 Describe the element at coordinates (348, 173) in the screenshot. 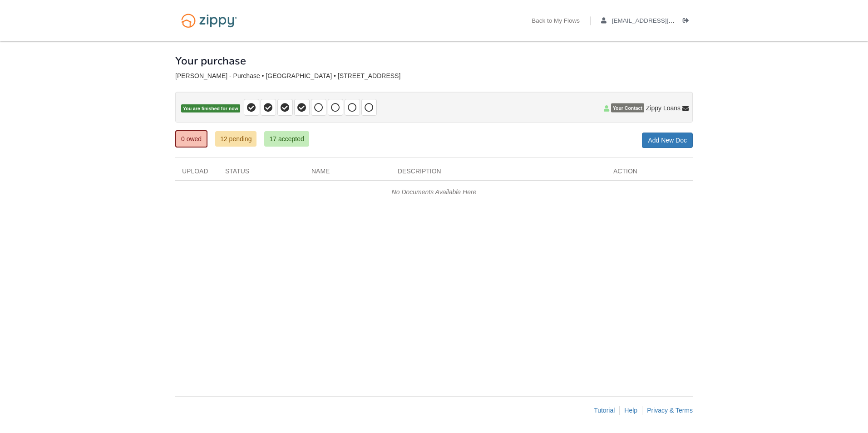

I see `div: Name` at that location.